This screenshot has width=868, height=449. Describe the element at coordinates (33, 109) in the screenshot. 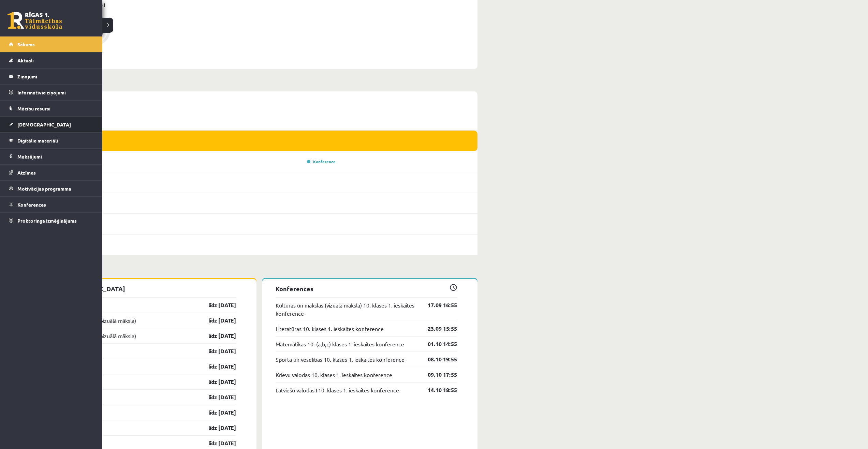

I see `span: Mācību resursi` at that location.